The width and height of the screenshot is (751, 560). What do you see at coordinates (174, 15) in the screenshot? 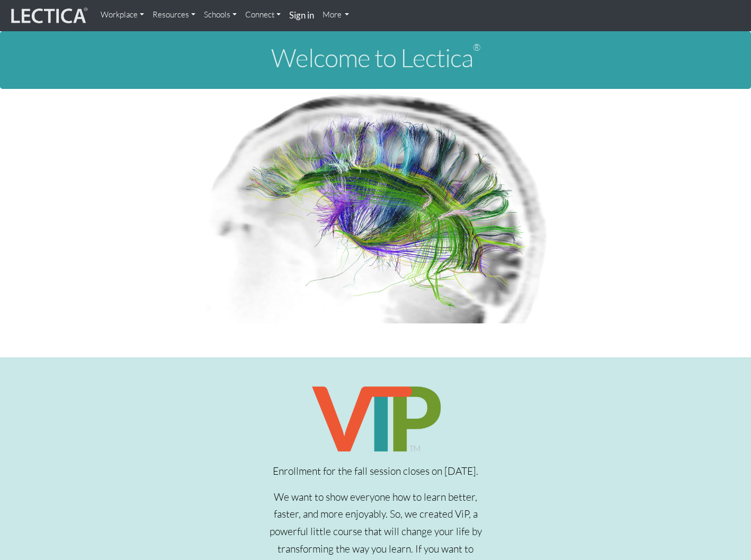
I see `a: Resources` at bounding box center [174, 15].